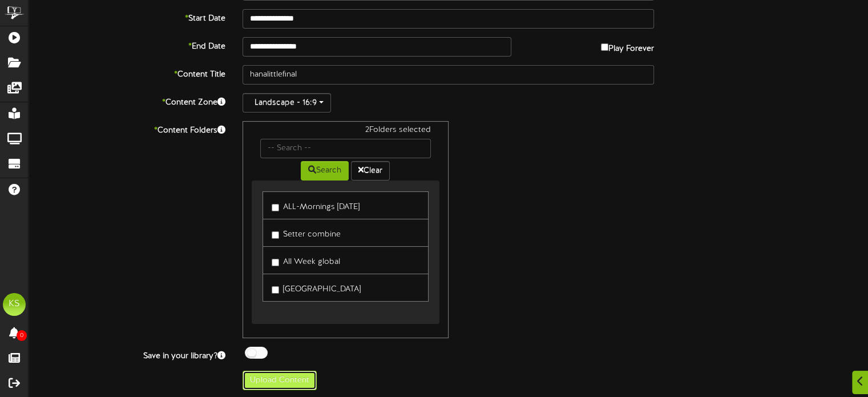 Image resolution: width=868 pixels, height=397 pixels. Describe the element at coordinates (275, 262) in the screenshot. I see `input: All Week global` at that location.